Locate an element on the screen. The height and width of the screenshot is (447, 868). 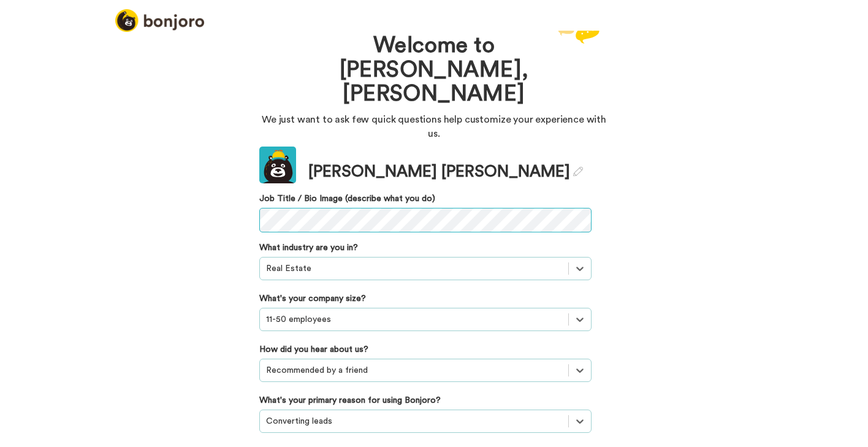
p: We just want to ask few quick questions help customize your experience with us. is located at coordinates (434, 127).